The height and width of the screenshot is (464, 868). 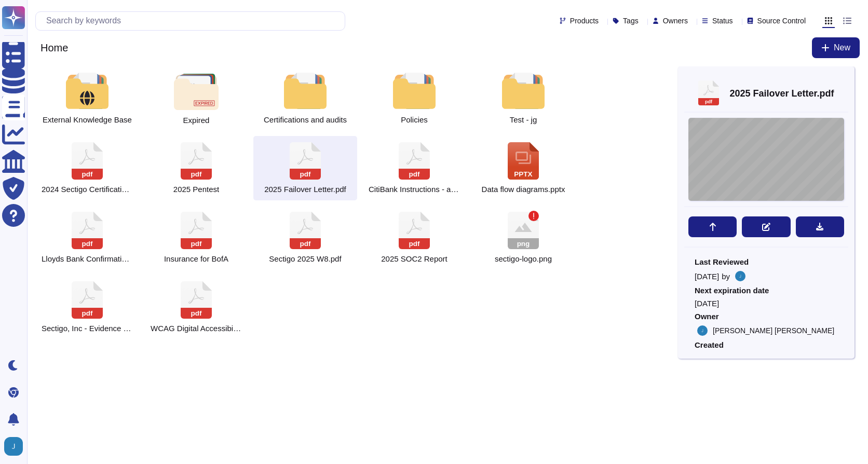 What do you see at coordinates (87, 120) in the screenshot?
I see `span: External Knowledge Base` at bounding box center [87, 120].